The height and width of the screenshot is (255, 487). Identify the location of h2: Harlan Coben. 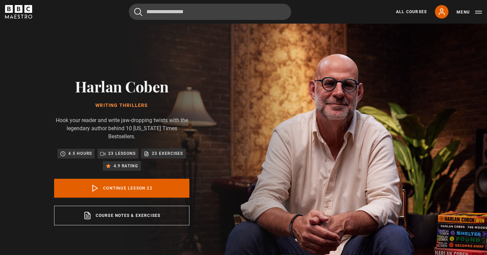
(122, 86).